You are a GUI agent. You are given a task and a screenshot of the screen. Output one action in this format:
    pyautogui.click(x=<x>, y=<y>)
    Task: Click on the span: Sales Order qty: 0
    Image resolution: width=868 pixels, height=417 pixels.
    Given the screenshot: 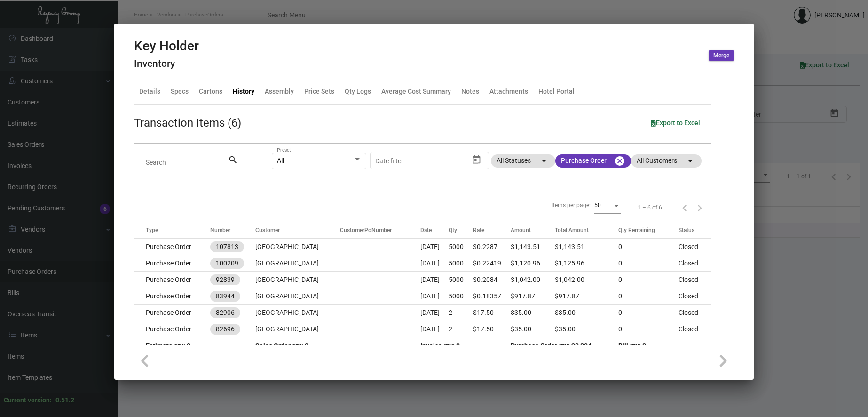 What is the action you would take?
    pyautogui.click(x=282, y=345)
    